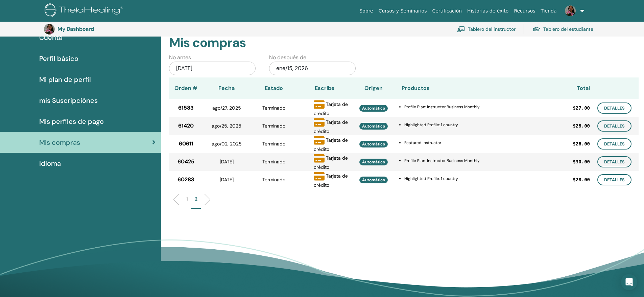 The width and height of the screenshot is (644, 297). I want to click on label: No antes, so click(180, 58).